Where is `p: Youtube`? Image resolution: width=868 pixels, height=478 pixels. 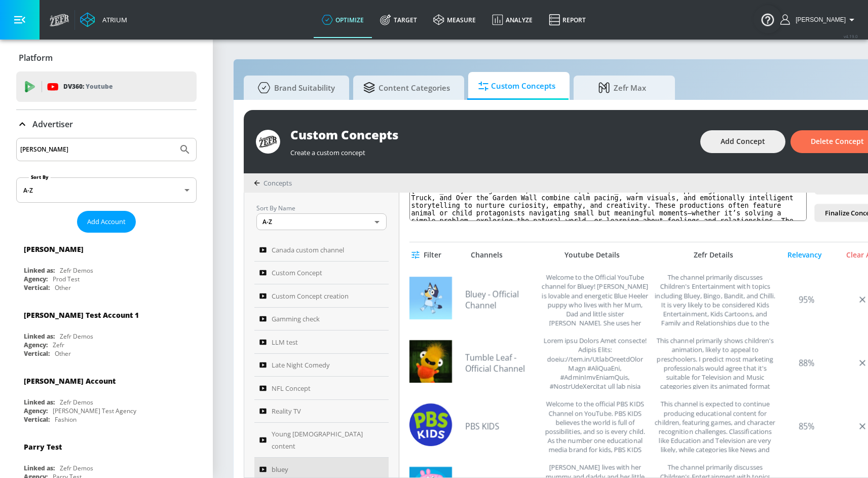 p: Youtube is located at coordinates (99, 86).